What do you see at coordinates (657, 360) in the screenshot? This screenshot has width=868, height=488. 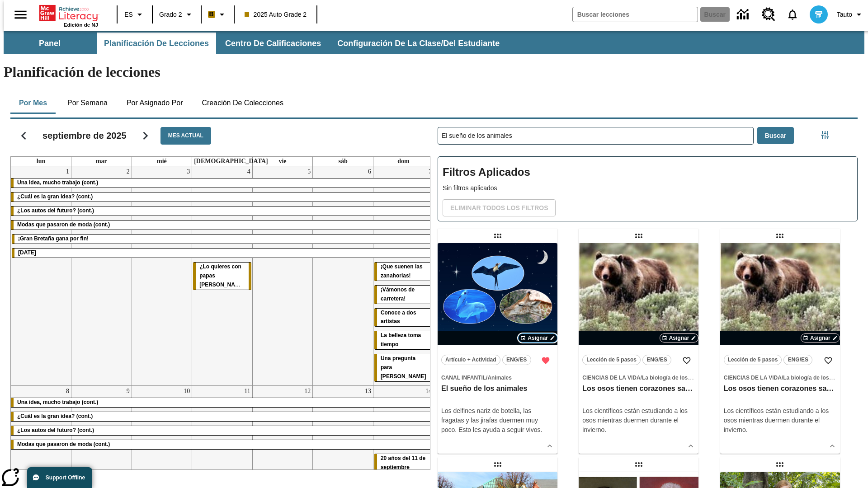 I see `span: ENG/ES` at bounding box center [657, 360].